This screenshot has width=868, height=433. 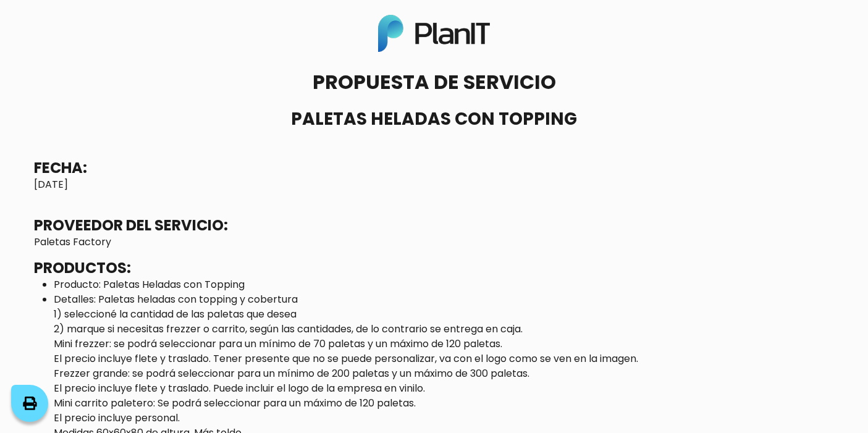 I want to click on h4: FECHA:, so click(x=60, y=168).